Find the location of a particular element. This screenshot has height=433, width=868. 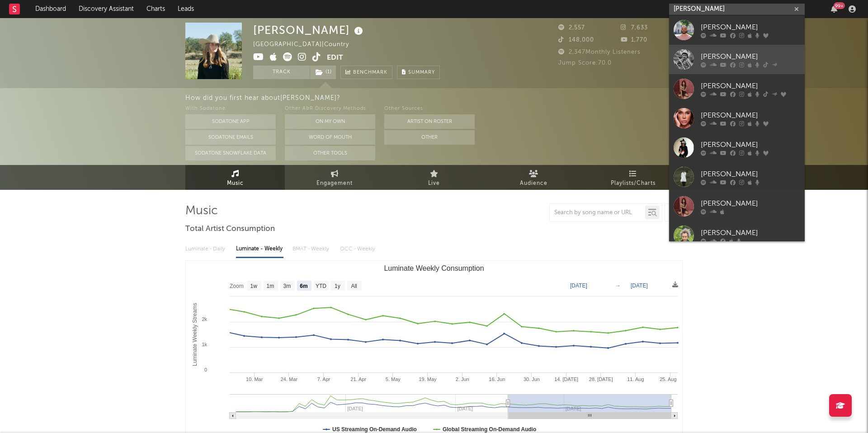

text: 2k is located at coordinates (204, 320).